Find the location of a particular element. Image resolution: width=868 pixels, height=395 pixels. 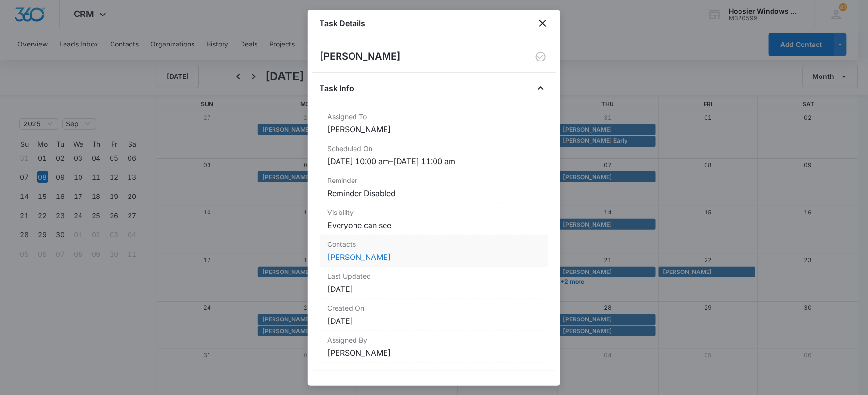

dt: Created On is located at coordinates (434, 308).